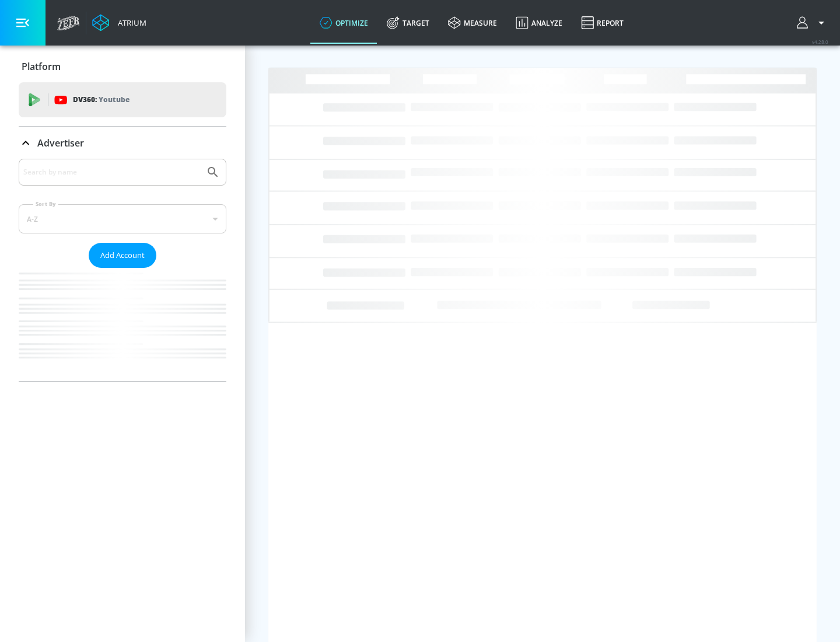 This screenshot has width=840, height=642. What do you see at coordinates (61, 143) in the screenshot?
I see `p: Advertiser` at bounding box center [61, 143].